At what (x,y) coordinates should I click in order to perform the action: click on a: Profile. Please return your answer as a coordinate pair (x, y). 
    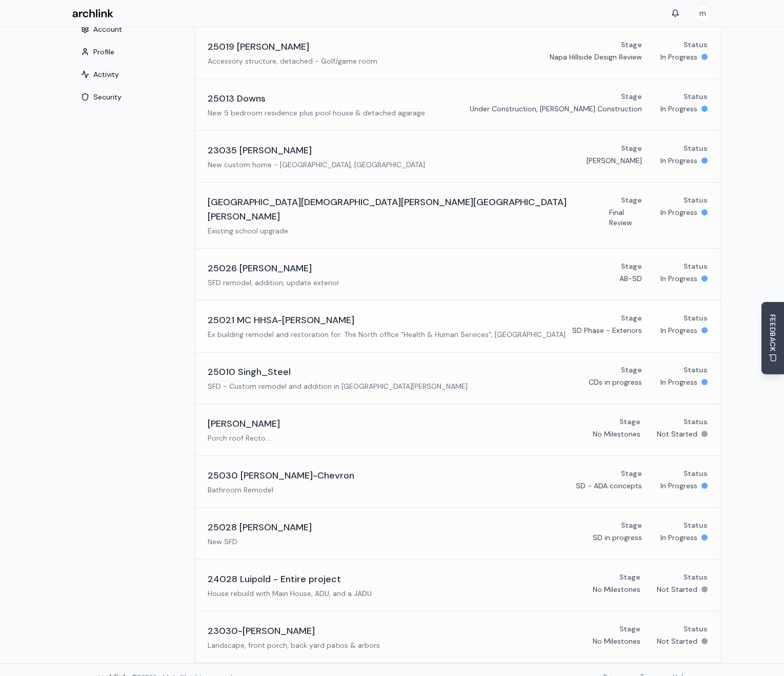
    Looking at the image, I should click on (129, 53).